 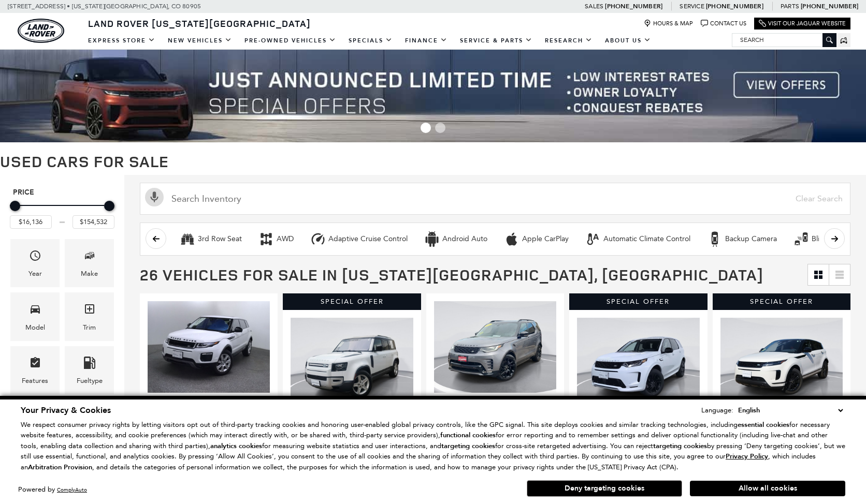 What do you see at coordinates (52, 490) in the screenshot?
I see `div: Powered by` at bounding box center [52, 490].